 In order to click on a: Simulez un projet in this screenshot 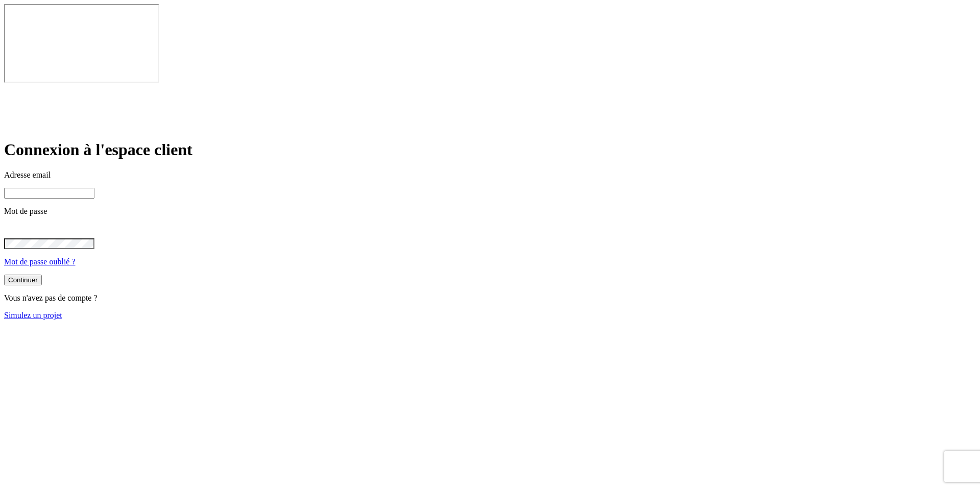, I will do `click(33, 315)`.